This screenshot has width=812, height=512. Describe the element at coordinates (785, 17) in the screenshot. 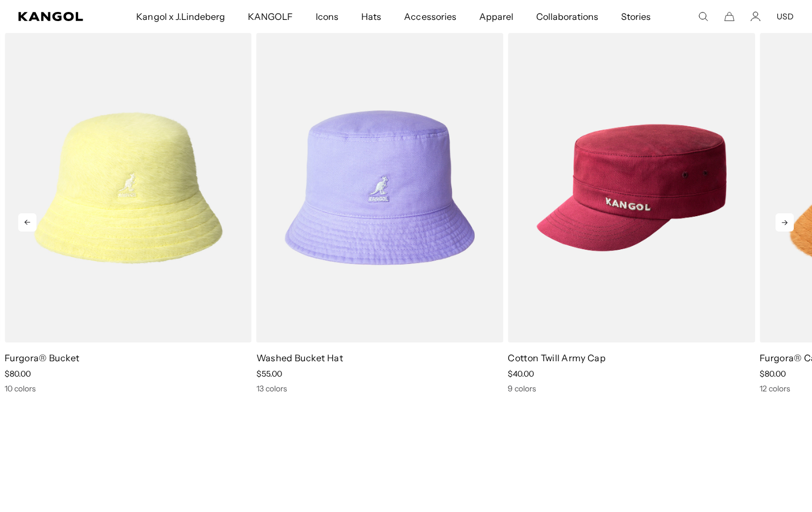

I see `button: USD` at that location.